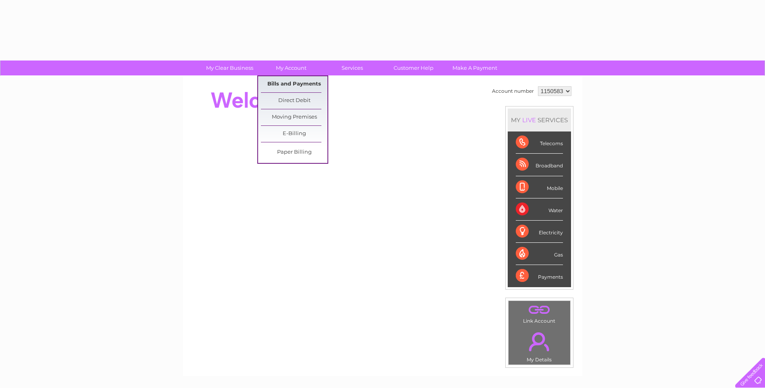 The image size is (765, 388). I want to click on a: Paper Billing, so click(294, 153).